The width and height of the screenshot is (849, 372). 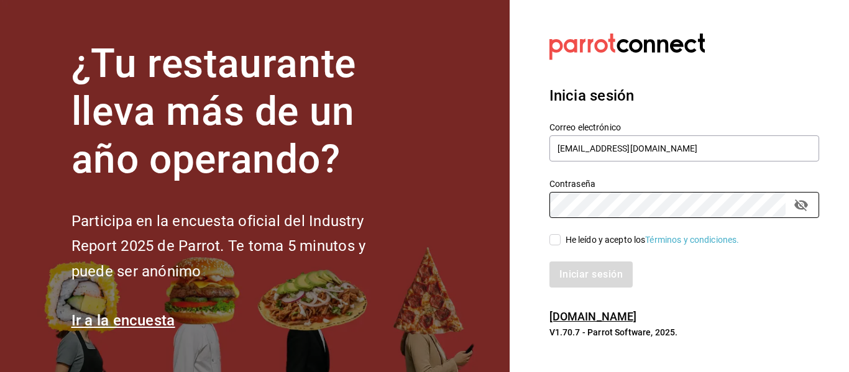 What do you see at coordinates (684, 96) in the screenshot?
I see `h3: Inicia sesión` at bounding box center [684, 96].